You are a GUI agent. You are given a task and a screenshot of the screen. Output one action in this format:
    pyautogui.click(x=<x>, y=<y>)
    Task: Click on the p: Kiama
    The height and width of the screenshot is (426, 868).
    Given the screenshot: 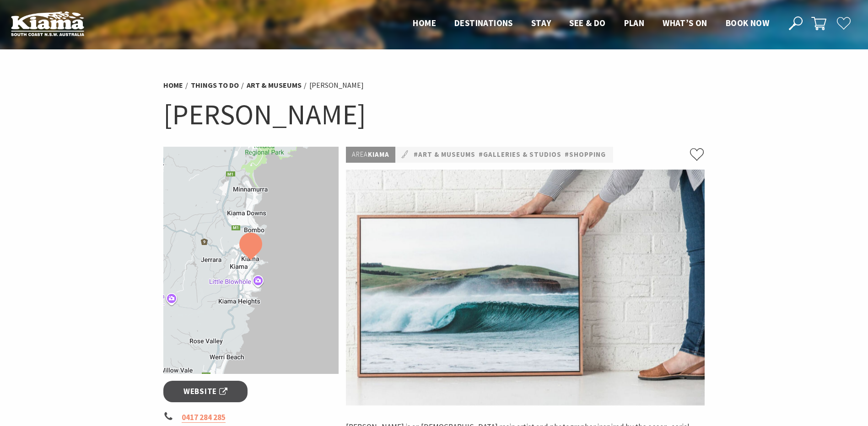 What is the action you would take?
    pyautogui.click(x=370, y=154)
    